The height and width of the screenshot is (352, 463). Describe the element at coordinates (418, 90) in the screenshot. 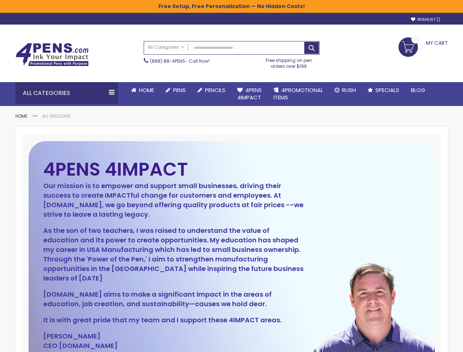

I see `span: Blog` at that location.